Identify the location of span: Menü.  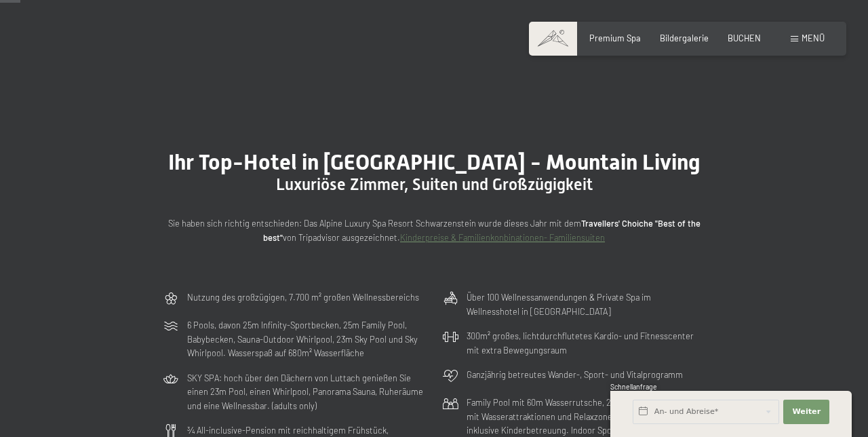
(813, 38).